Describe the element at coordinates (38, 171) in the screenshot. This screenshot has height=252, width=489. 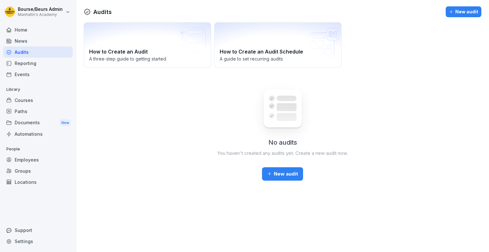
I see `a: Groups` at that location.